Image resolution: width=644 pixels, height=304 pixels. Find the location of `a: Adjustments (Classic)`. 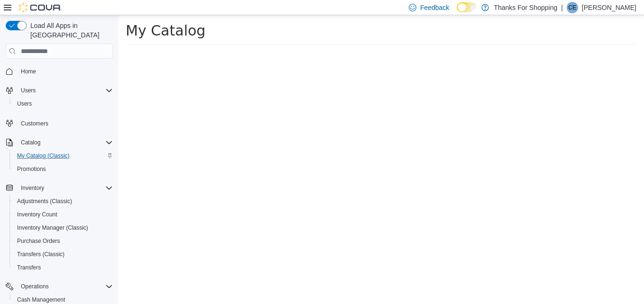

a: Adjustments (Classic) is located at coordinates (45, 201).